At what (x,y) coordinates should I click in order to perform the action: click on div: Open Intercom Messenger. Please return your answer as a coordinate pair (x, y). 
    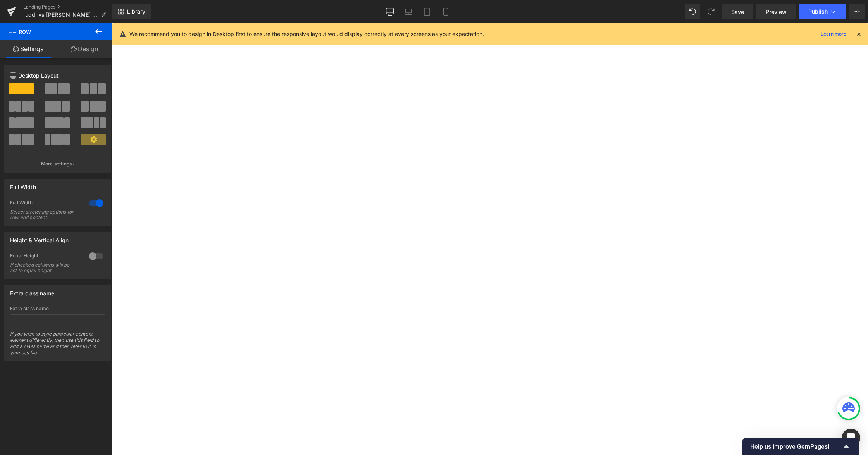
    Looking at the image, I should click on (850, 437).